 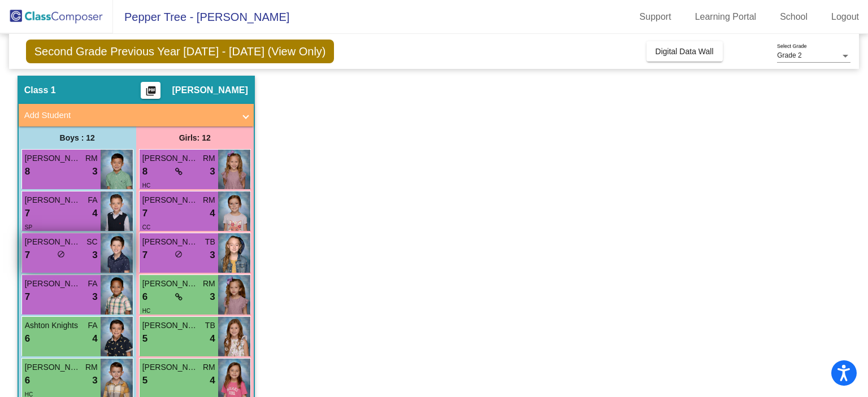 What do you see at coordinates (684, 51) in the screenshot?
I see `span: Digital Data Wall` at bounding box center [684, 51].